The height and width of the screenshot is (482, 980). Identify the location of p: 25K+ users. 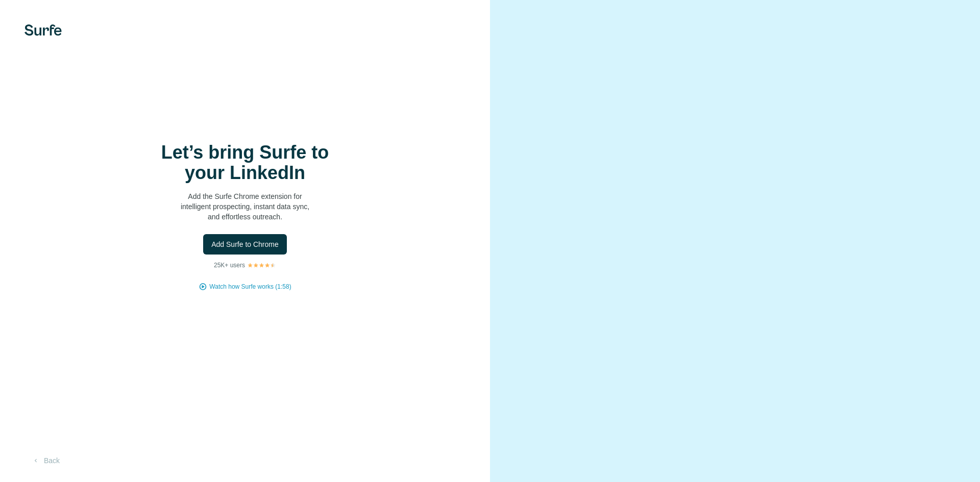
(229, 265).